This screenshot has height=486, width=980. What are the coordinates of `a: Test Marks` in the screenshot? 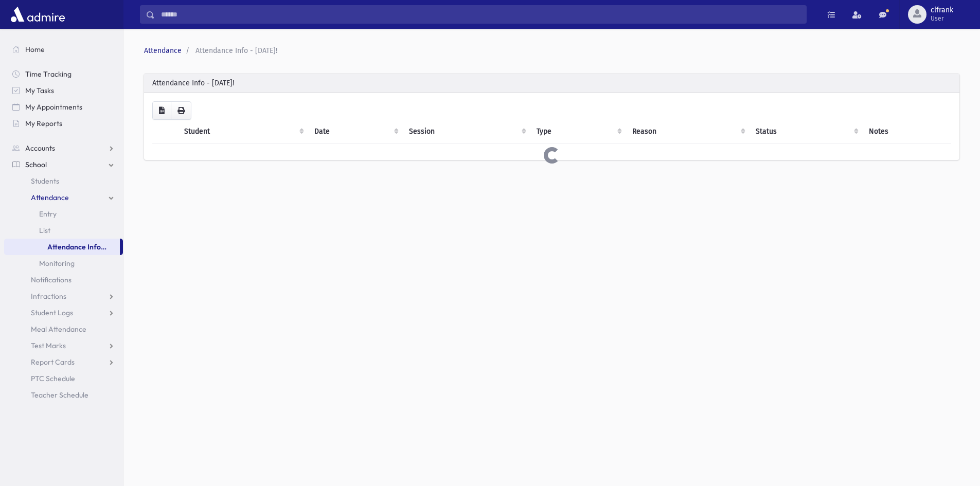 It's located at (64, 345).